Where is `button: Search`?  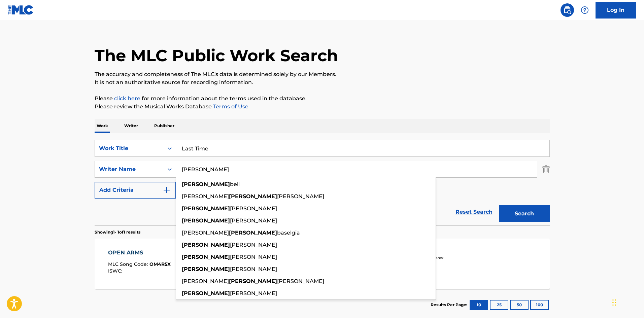
button: Search is located at coordinates (525, 214).